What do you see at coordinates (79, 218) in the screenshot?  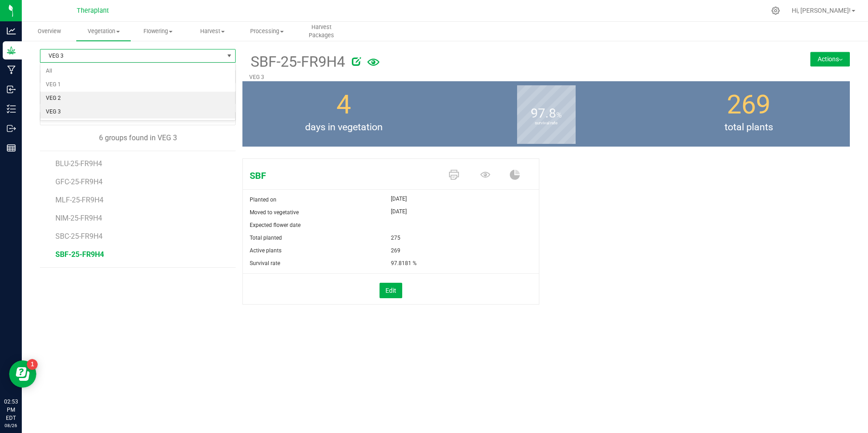 I see `span: NIM-25-FR9H4` at bounding box center [79, 218].